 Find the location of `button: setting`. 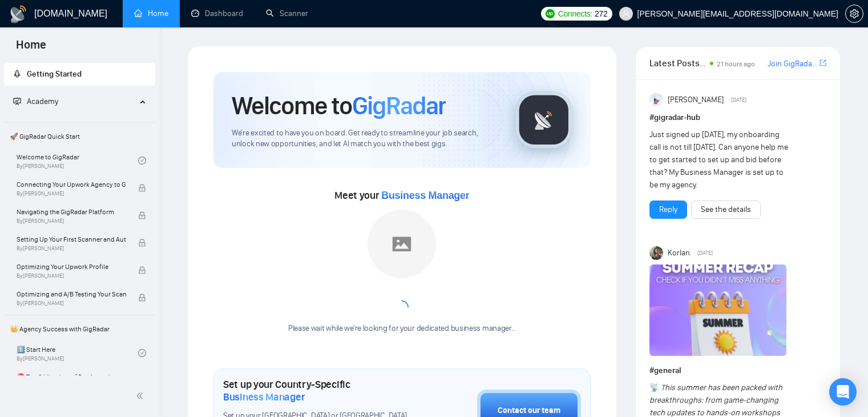

button: setting is located at coordinates (854, 14).